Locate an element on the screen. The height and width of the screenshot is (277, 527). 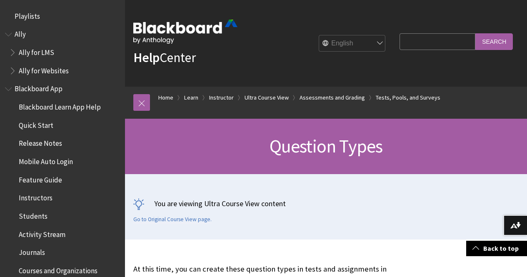
span: Quick Start is located at coordinates (36, 124).